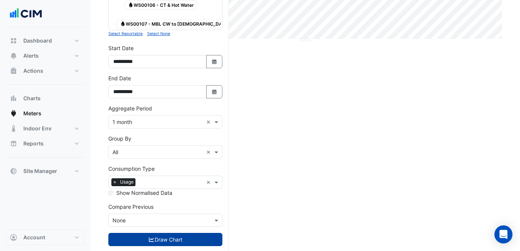 This screenshot has height=251, width=520. Describe the element at coordinates (45, 171) in the screenshot. I see `button: Site Manager` at that location.